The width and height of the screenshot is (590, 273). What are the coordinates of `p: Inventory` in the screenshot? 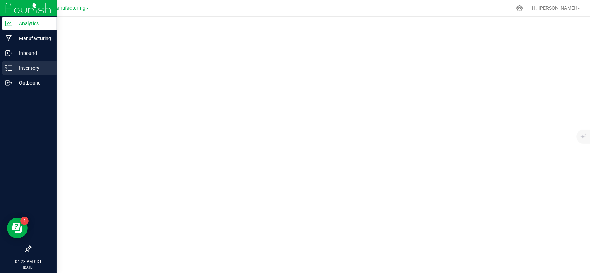 It's located at (33, 68).